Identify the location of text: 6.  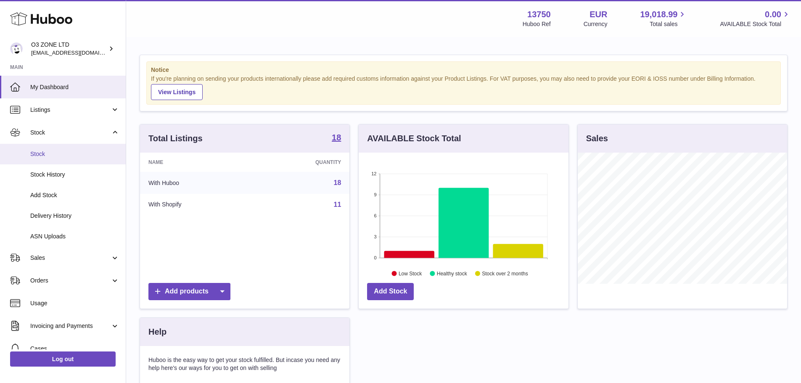
(376, 216).